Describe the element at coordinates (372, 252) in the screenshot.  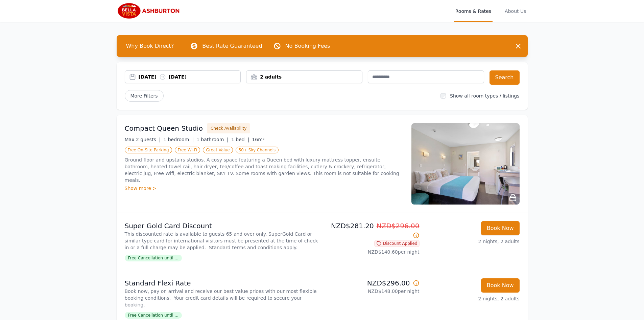
I see `p: NZD$140.60 per night` at that location.